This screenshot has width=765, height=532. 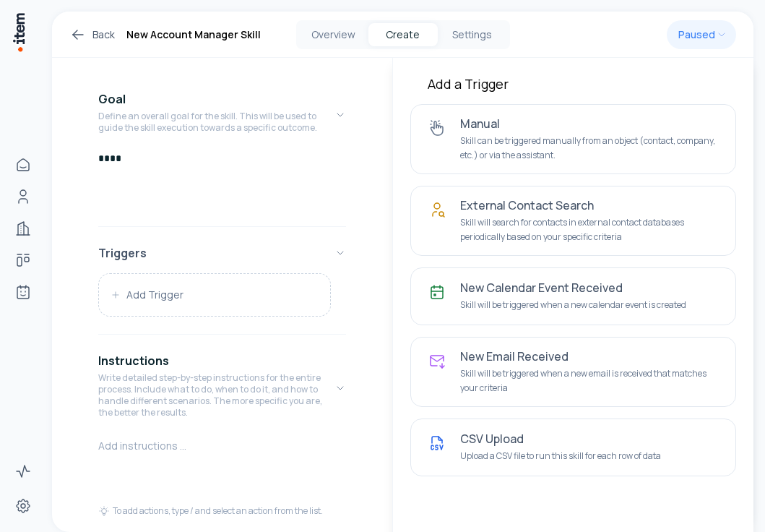 What do you see at coordinates (23, 165) in the screenshot?
I see `a: Home` at bounding box center [23, 165].